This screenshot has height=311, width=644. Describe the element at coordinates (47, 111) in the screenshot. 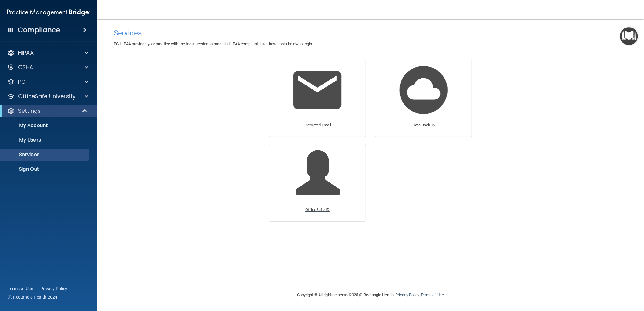

I see `a: Settings` at that location.